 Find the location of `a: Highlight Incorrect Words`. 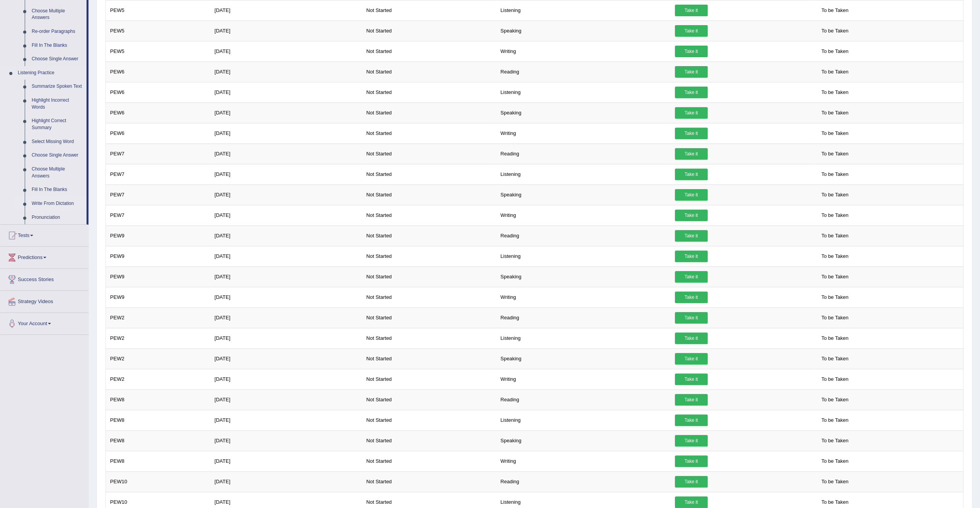

a: Highlight Incorrect Words is located at coordinates (58, 104).